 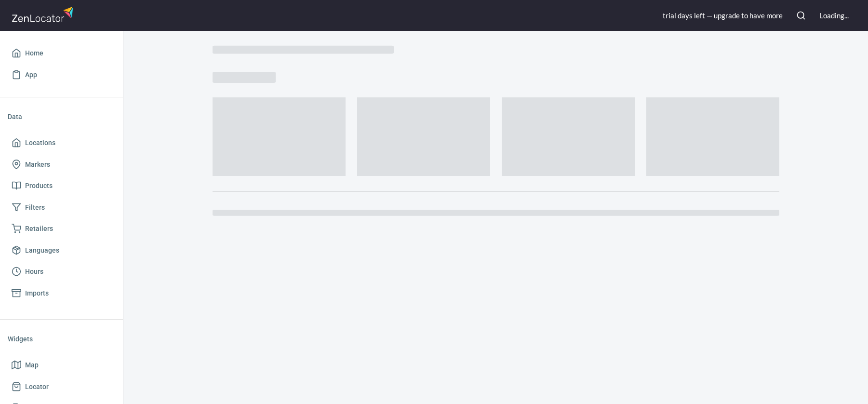 I want to click on a: Markers, so click(x=61, y=165).